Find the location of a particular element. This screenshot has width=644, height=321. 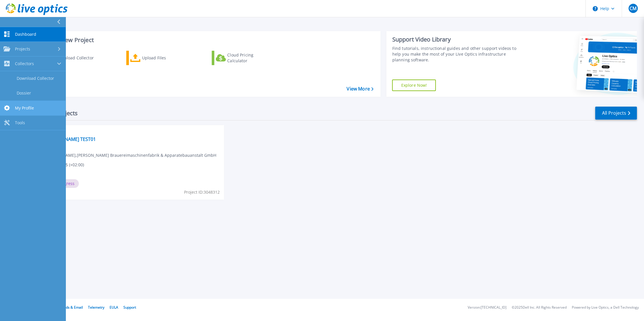

div: Support Video Library is located at coordinates (456, 39).